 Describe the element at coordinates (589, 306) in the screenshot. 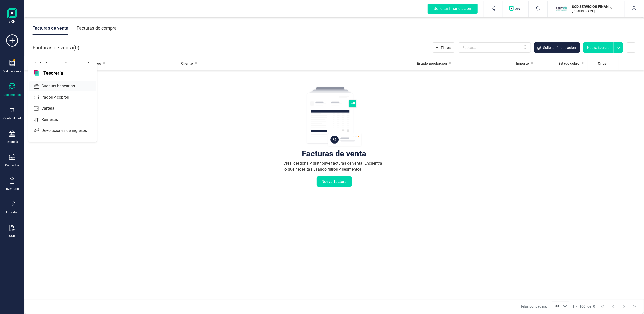

I see `span: de` at that location.